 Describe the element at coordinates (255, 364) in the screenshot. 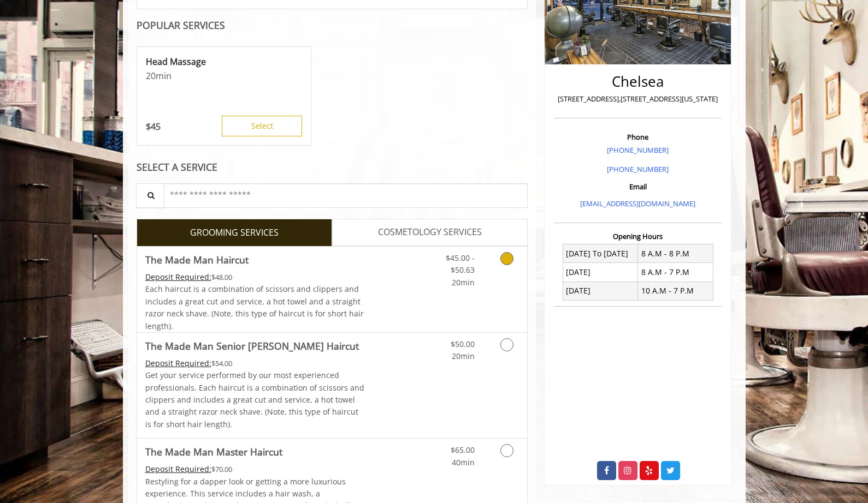

I see `div: $54.00` at that location.